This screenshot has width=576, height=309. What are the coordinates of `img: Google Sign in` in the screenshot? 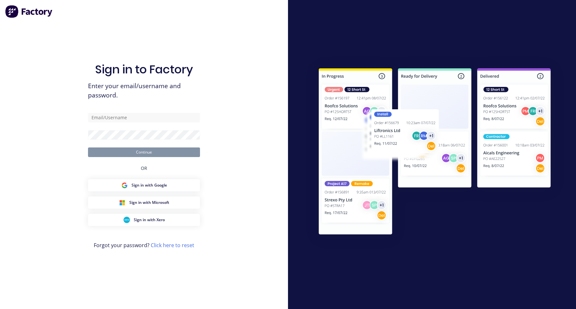 It's located at (125, 185).